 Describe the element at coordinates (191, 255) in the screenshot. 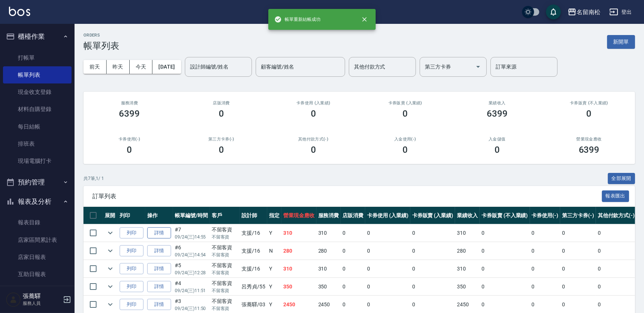

I see `p: 09/24 (三) 14:54` at that location.